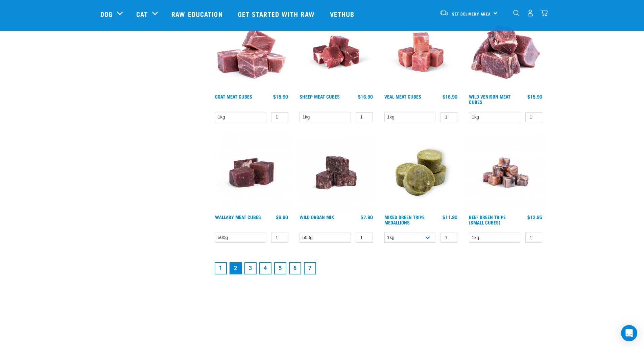 This screenshot has width=644, height=348. Describe the element at coordinates (421, 173) in the screenshot. I see `img: Mixed Green Tripe` at that location.